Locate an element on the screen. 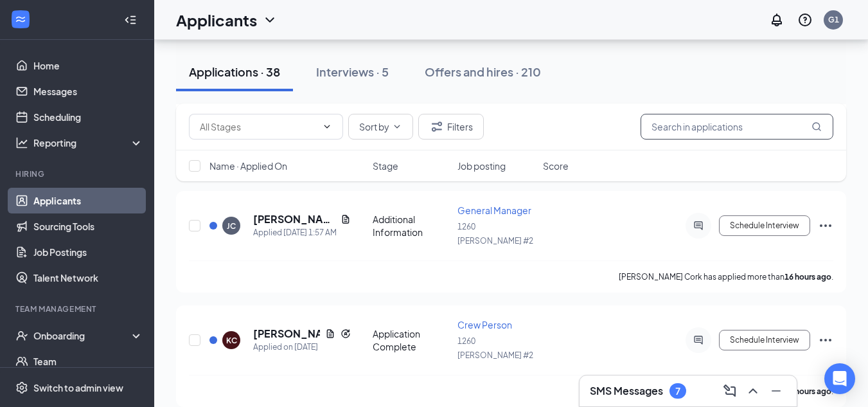 The width and height of the screenshot is (868, 407). svg: ComposeMessage is located at coordinates (730, 391).